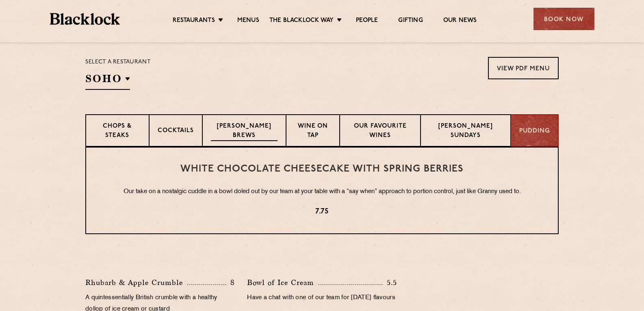  Describe the element at coordinates (523, 68) in the screenshot. I see `a: View PDF Menu` at that location.